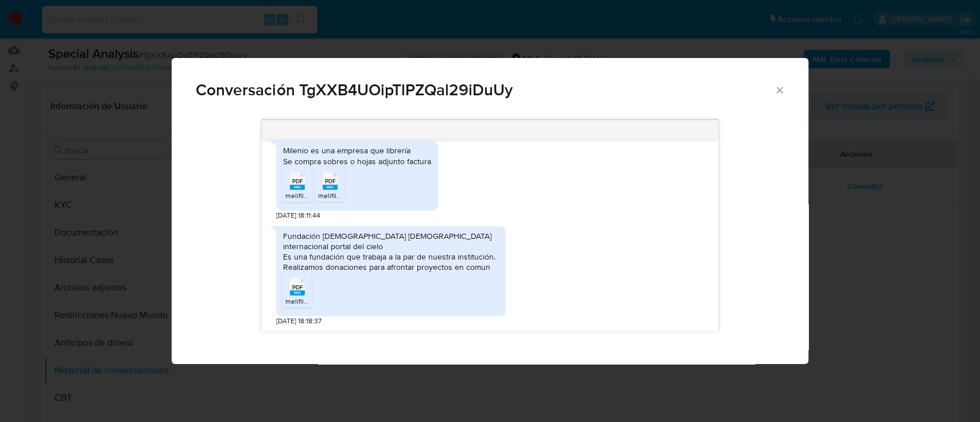  Describe the element at coordinates (779, 90) in the screenshot. I see `button: Cerrar` at that location.